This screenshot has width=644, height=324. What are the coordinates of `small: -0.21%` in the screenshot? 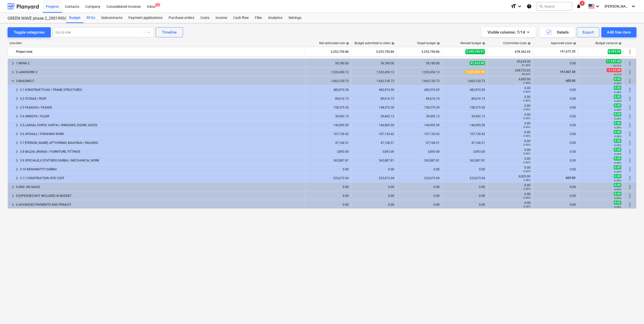 It's located at (617, 75).